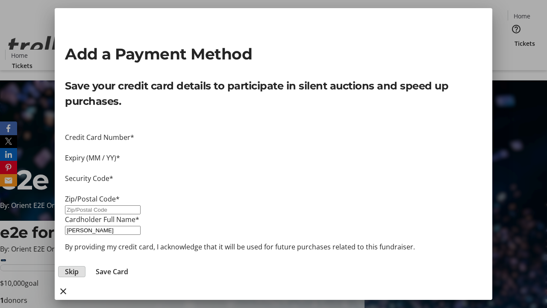 The width and height of the screenshot is (547, 308). What do you see at coordinates (274, 94) in the screenshot?
I see `p: Save your credit card details to participate in silent auctions and speed up purchases.` at bounding box center [274, 94].